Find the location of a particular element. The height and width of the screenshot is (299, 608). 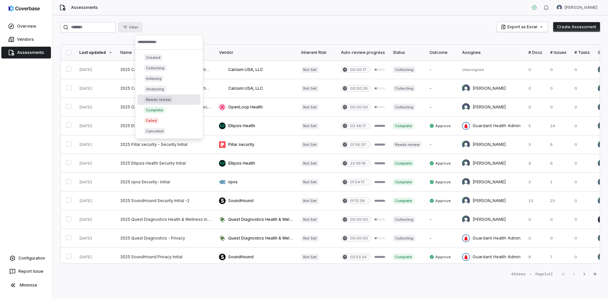

button: Export as Excel is located at coordinates (522, 27).